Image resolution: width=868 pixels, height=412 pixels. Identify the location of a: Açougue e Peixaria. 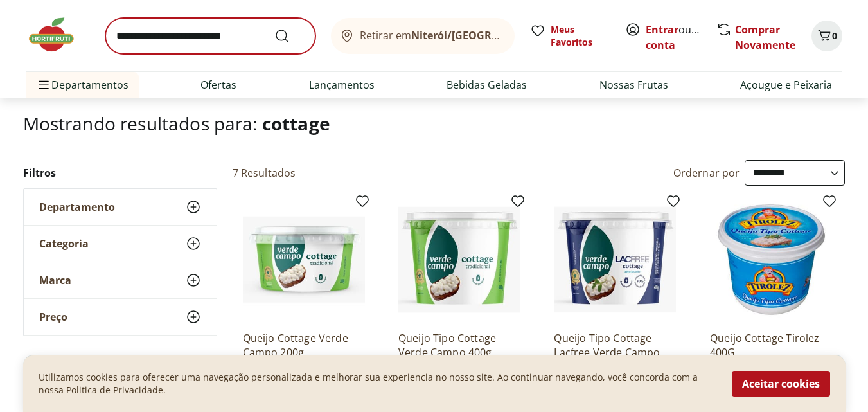
(786, 85).